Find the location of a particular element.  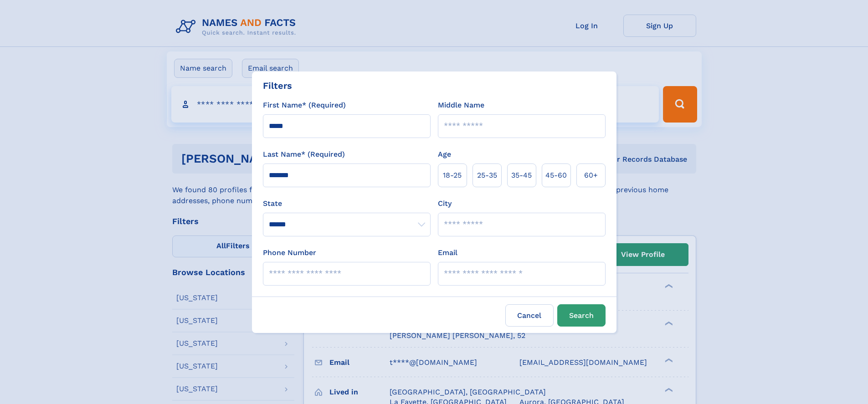

label: City is located at coordinates (445, 204).